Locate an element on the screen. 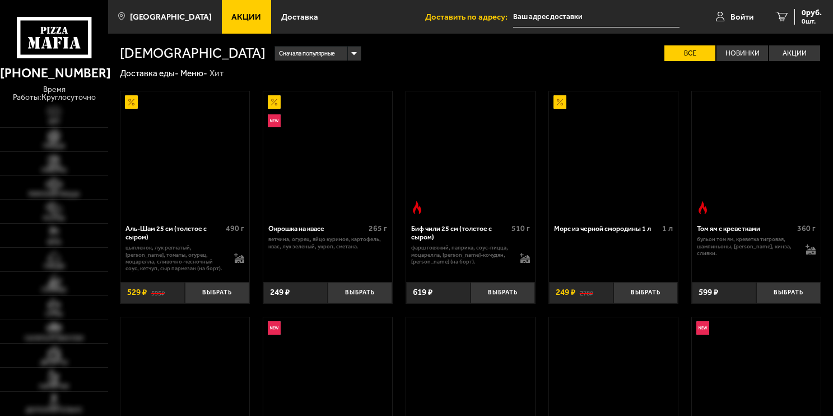 The height and width of the screenshot is (416, 833). s: 595 ₽ is located at coordinates (158, 292).